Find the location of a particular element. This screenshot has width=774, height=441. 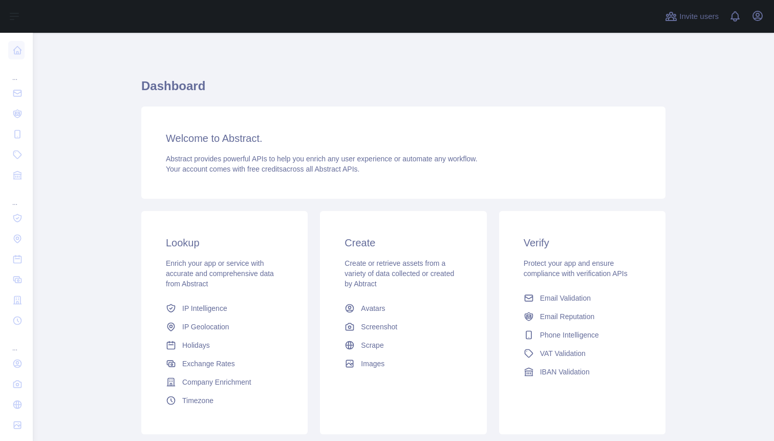

a: Timezone is located at coordinates (224, 400).